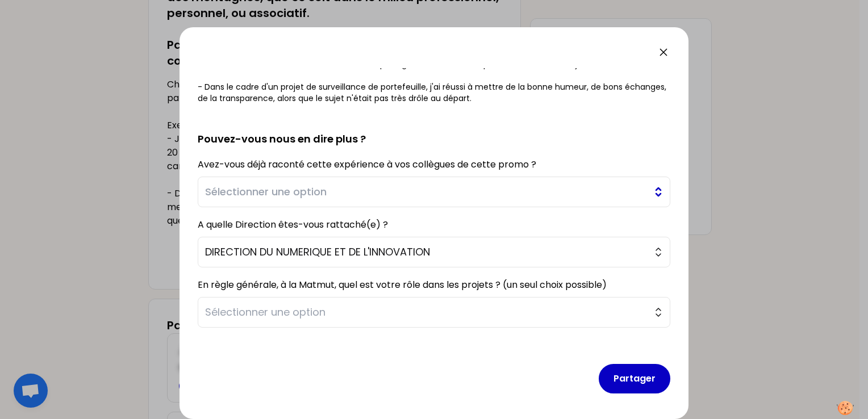 This screenshot has height=419, width=868. Describe the element at coordinates (434, 130) in the screenshot. I see `h2: Pouvez-vous nous en dire plus ?` at that location.